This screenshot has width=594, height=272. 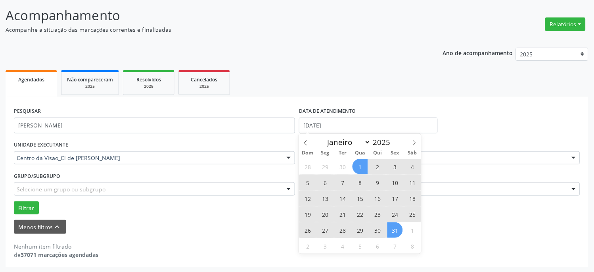 I want to click on span: Outubro 18, 2025, so click(x=413, y=198).